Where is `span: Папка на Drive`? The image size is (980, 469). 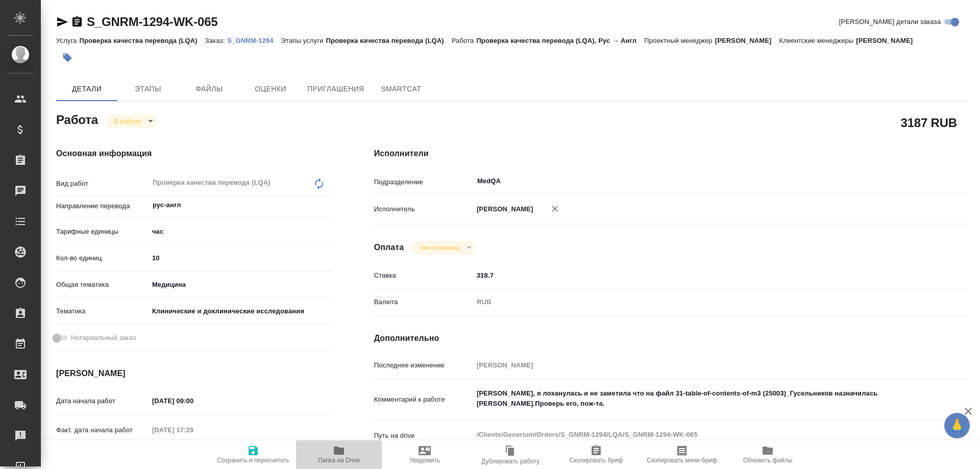 span: Папка на Drive is located at coordinates (339, 460).